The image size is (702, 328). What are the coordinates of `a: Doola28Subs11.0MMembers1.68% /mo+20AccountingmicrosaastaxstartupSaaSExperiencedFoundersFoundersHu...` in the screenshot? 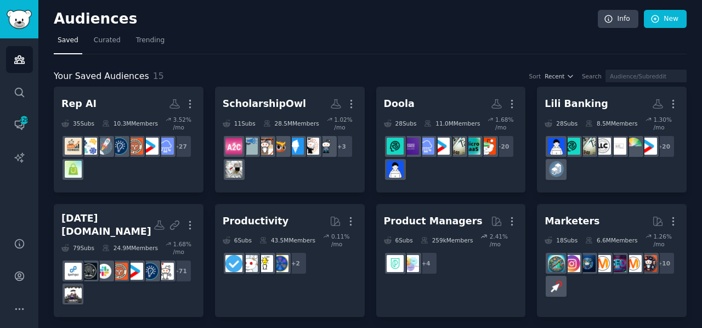 It's located at (451, 139).